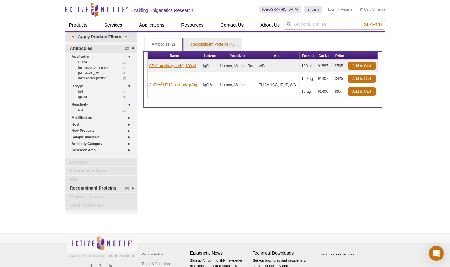  What do you see at coordinates (238, 85) in the screenshot?
I see `td: Human, Mouse` at bounding box center [238, 85].